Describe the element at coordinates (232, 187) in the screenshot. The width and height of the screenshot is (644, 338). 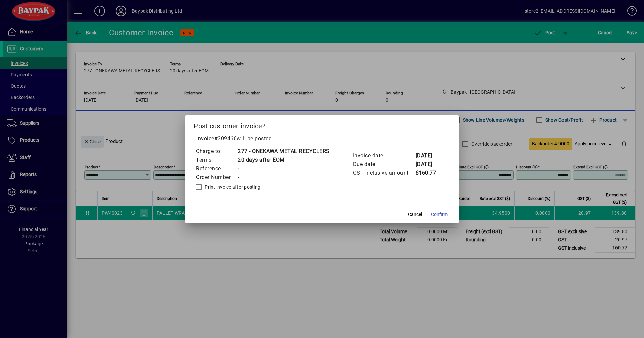
I see `label: Print invoice after posting` at that location.